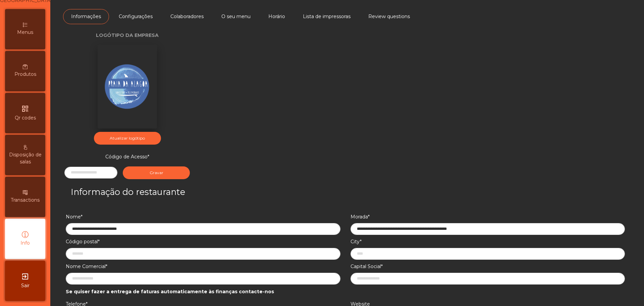  What do you see at coordinates (87, 267) in the screenshot?
I see `label: Nome Comercial*` at bounding box center [87, 267].